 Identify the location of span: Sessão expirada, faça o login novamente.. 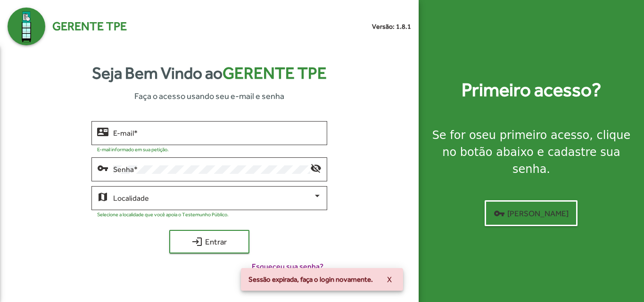
(311, 279).